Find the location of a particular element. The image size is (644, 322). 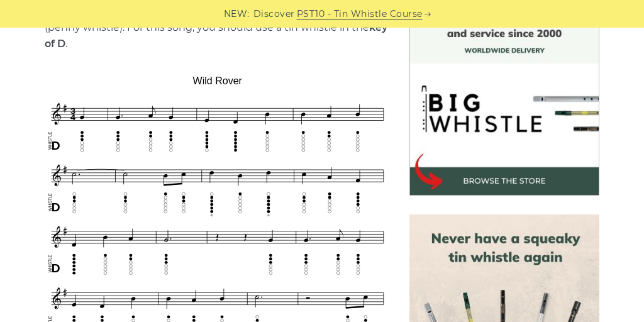

p: Sheet music (notes) and tab to play on a tin whistle (penny whistle). For this song, you should u... is located at coordinates (217, 28).